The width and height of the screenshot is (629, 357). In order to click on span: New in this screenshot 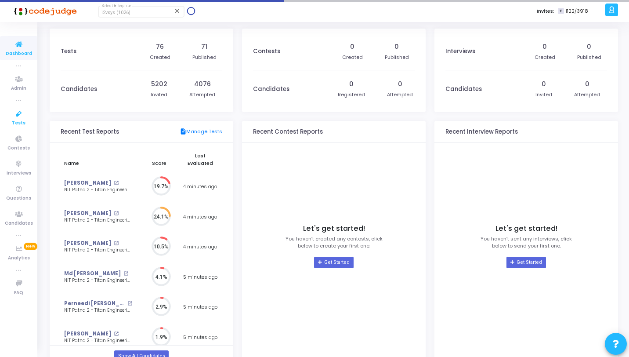, I will do `click(30, 246)`.